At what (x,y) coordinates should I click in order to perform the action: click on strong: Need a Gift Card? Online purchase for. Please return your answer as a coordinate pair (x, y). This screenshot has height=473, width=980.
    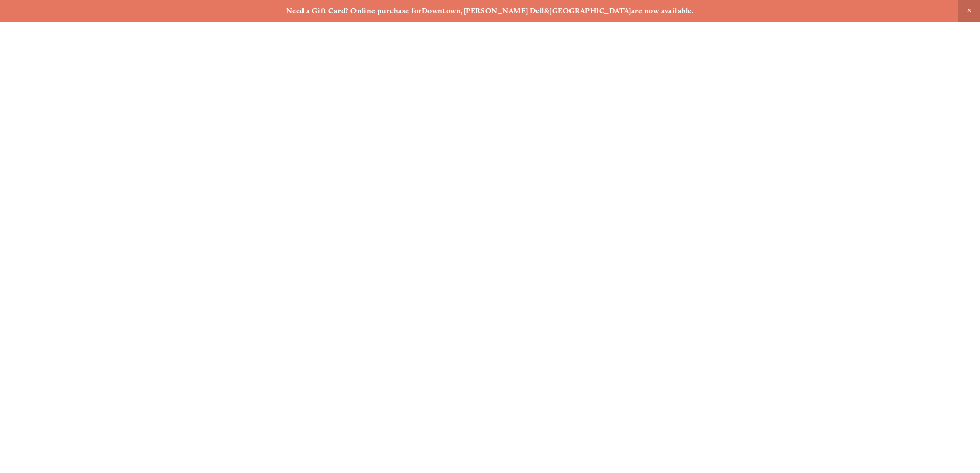
    Looking at the image, I should click on (354, 11).